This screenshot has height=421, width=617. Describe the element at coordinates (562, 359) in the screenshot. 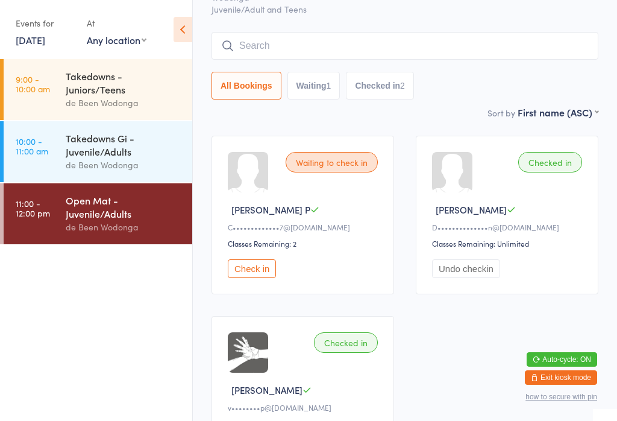

I see `button: Auto-cycle: ON` at that location.